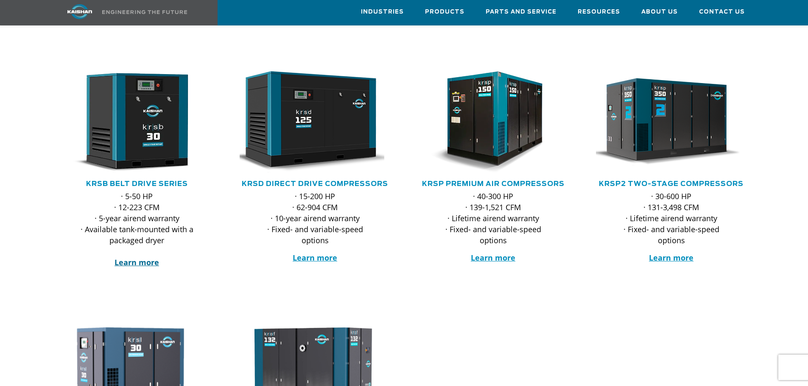 The image size is (808, 386). What do you see at coordinates (659, 12) in the screenshot?
I see `a: About Us` at bounding box center [659, 12].